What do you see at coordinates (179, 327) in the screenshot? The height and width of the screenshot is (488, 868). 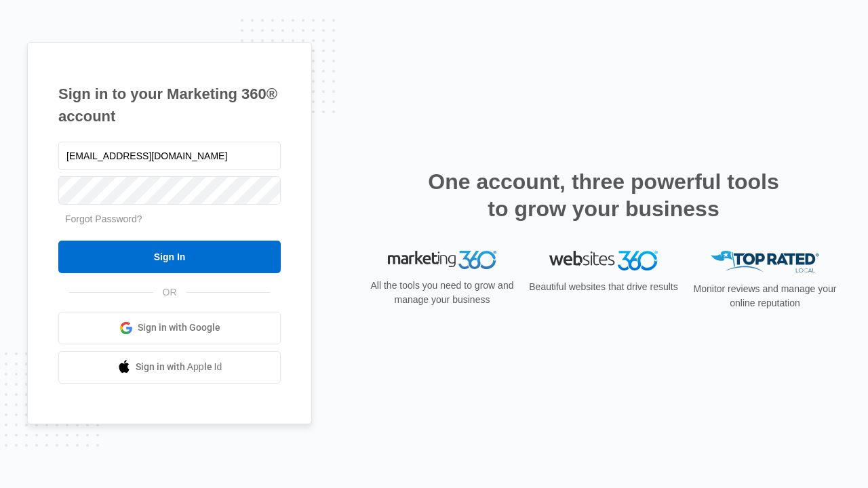 I see `span: Sign in with Google` at bounding box center [179, 327].